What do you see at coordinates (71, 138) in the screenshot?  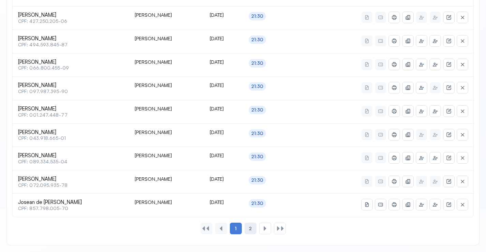 I see `span: CPF: 043.918.665-01` at bounding box center [71, 138].